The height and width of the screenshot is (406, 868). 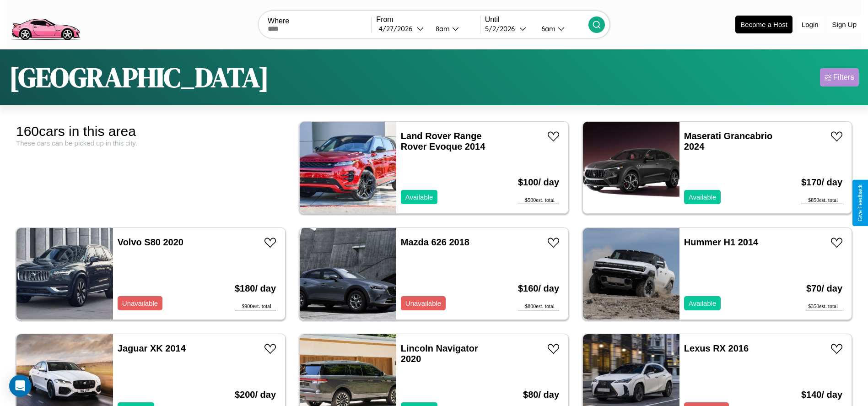 I want to click on a: Mazda 626 2018, so click(x=435, y=242).